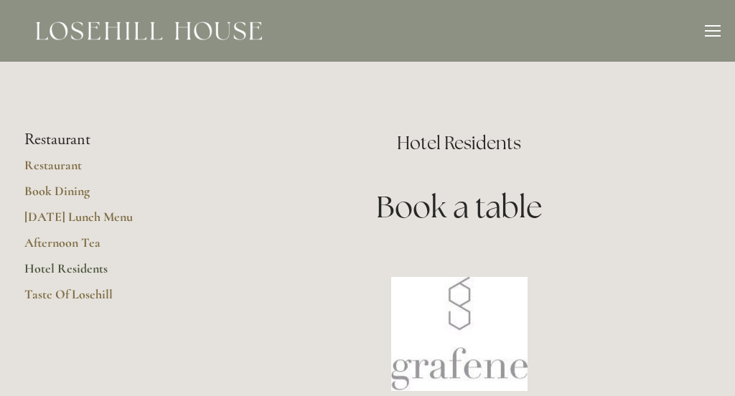 The height and width of the screenshot is (396, 735). Describe the element at coordinates (93, 248) in the screenshot. I see `a: Afternoon Tea` at that location.